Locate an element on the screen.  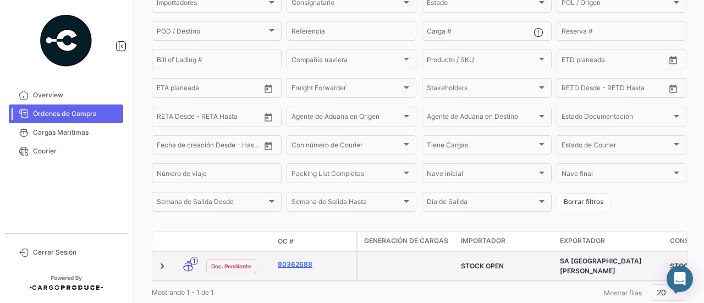
span: Semana de Salida Desde is located at coordinates (212, 203).